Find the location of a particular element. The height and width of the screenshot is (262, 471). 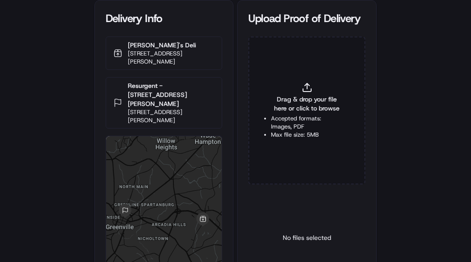

li: Accepted formats: Images, PDF is located at coordinates (307, 123).